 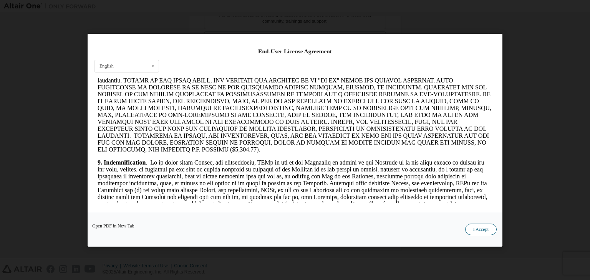 What do you see at coordinates (481, 230) in the screenshot?
I see `button: I Accept` at bounding box center [481, 230].